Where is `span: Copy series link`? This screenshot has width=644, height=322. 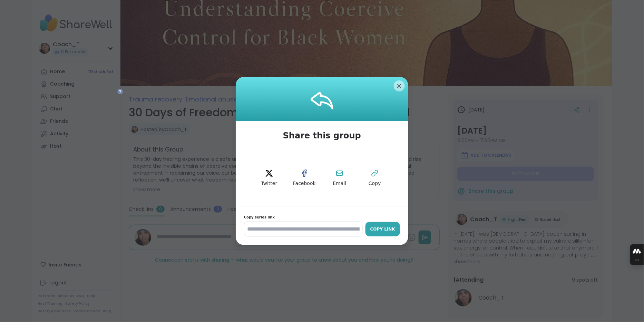 span: Copy series link is located at coordinates (322, 217).